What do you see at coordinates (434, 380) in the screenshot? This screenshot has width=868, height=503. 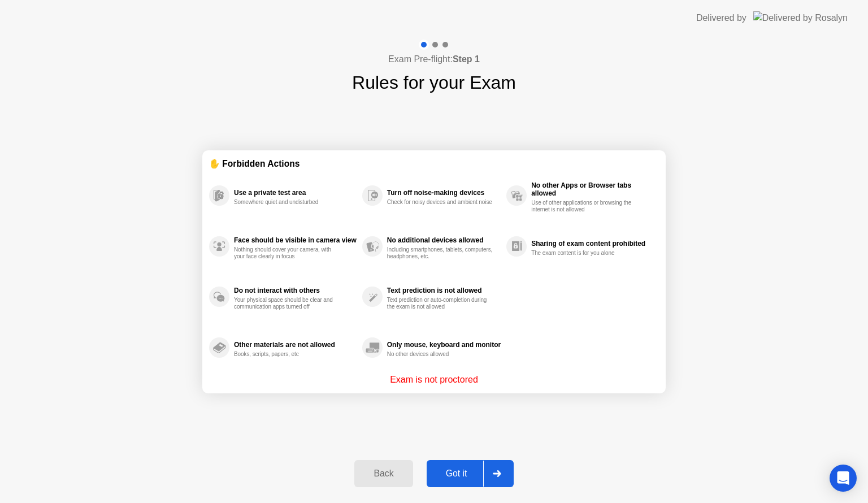 I see `p: Exam is not proctored` at bounding box center [434, 380].